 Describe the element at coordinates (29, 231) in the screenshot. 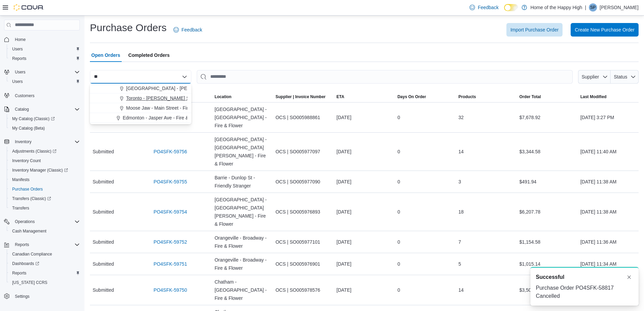

I see `a: Cash Management` at that location.